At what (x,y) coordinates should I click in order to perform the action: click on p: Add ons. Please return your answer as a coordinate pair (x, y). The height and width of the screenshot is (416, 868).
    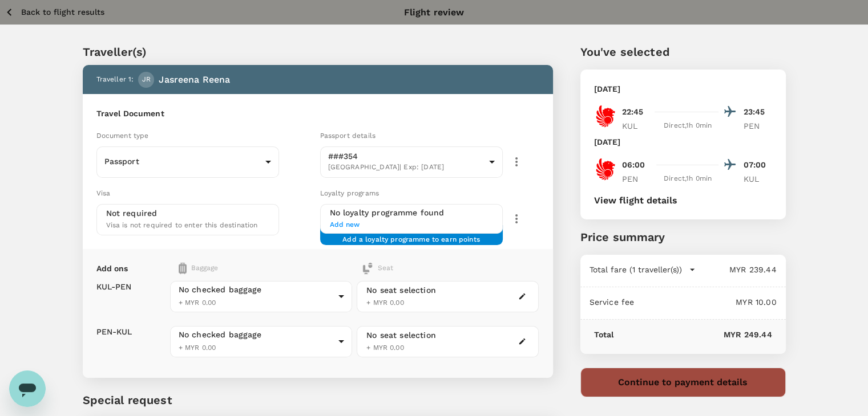
    Looking at the image, I should click on (112, 269).